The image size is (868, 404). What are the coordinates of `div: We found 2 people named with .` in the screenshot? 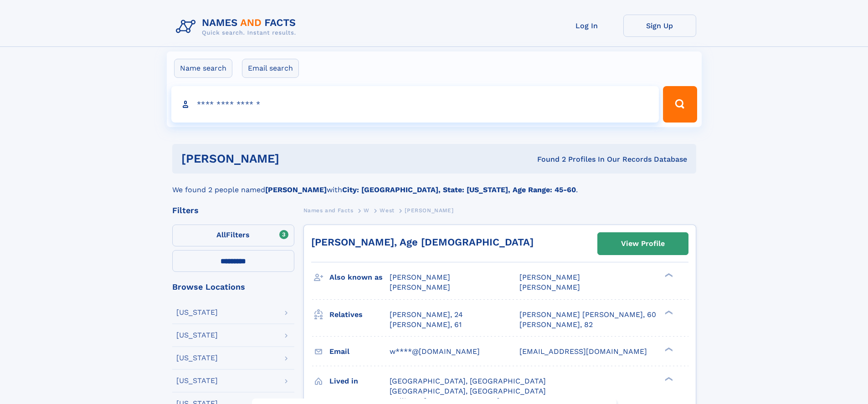 It's located at (435, 185).